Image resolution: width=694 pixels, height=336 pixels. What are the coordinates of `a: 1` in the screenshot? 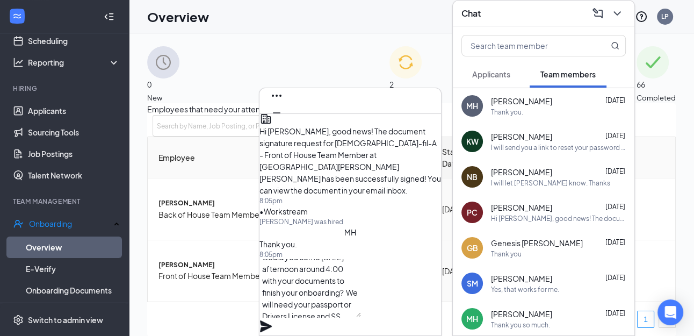 It's located at (646, 319).